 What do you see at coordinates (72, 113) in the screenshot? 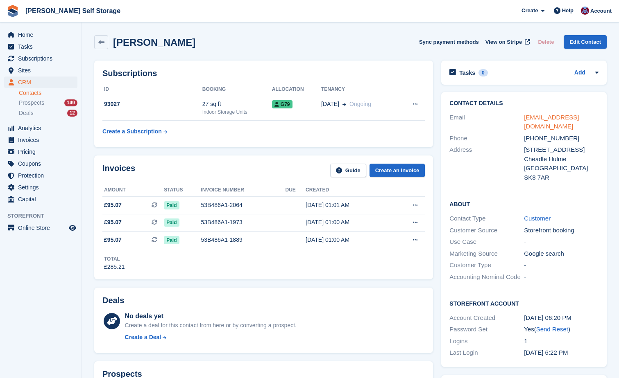
I see `div: 12` at bounding box center [72, 113].